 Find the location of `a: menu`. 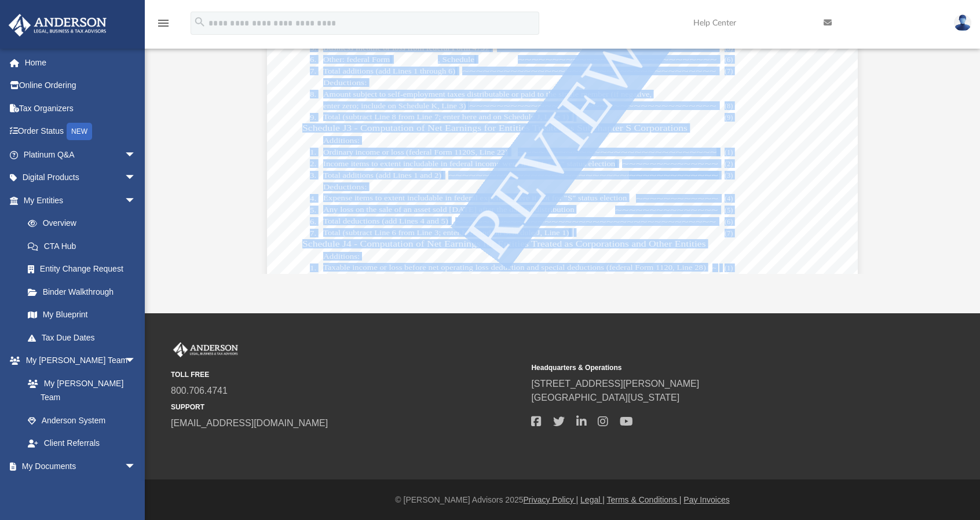

a: menu is located at coordinates (163, 26).